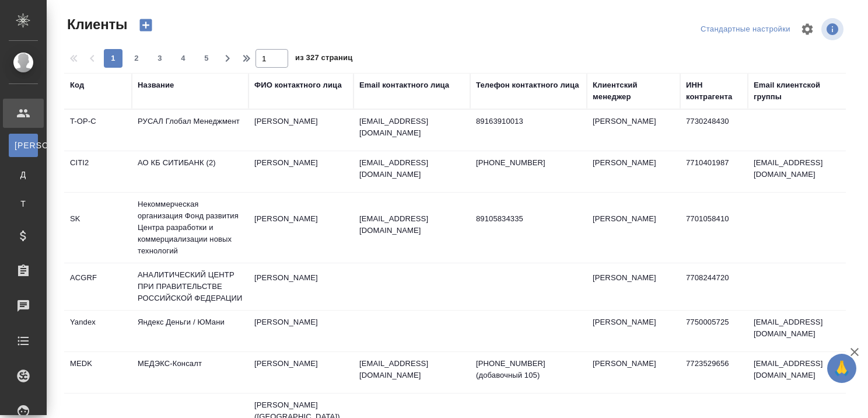 The width and height of the screenshot is (868, 418). What do you see at coordinates (98, 171) in the screenshot?
I see `td: CITI2` at bounding box center [98, 171].